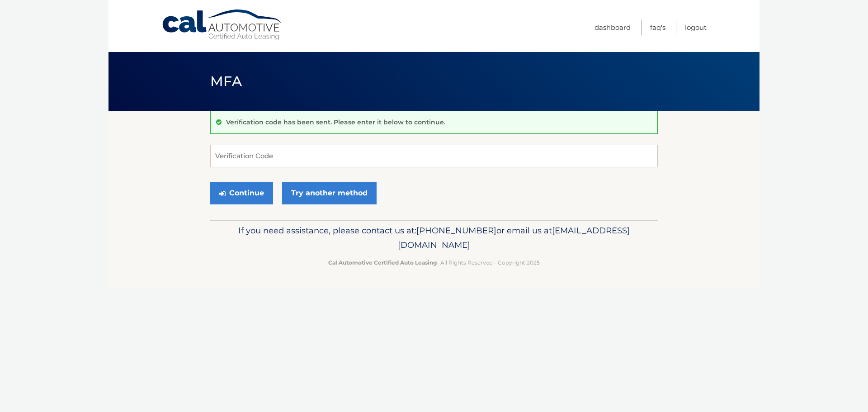  Describe the element at coordinates (222, 25) in the screenshot. I see `a: Cal Automotive` at that location.